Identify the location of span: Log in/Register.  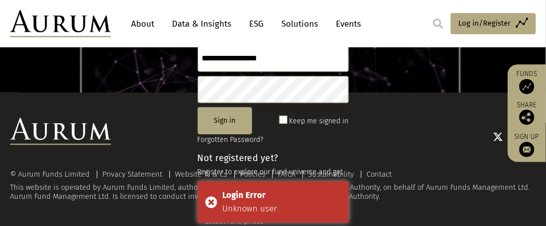
(484, 23).